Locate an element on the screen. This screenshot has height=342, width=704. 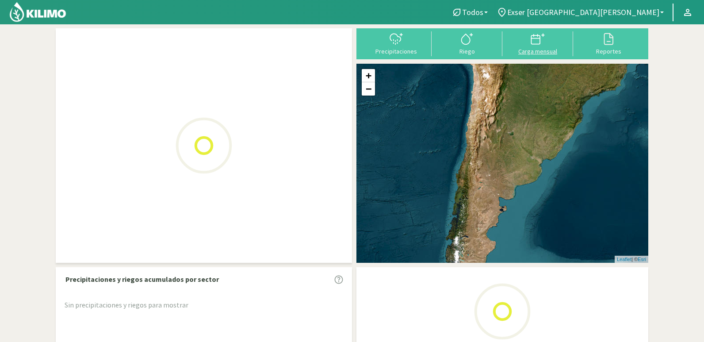
button: Precipitaciones is located at coordinates (396, 43).